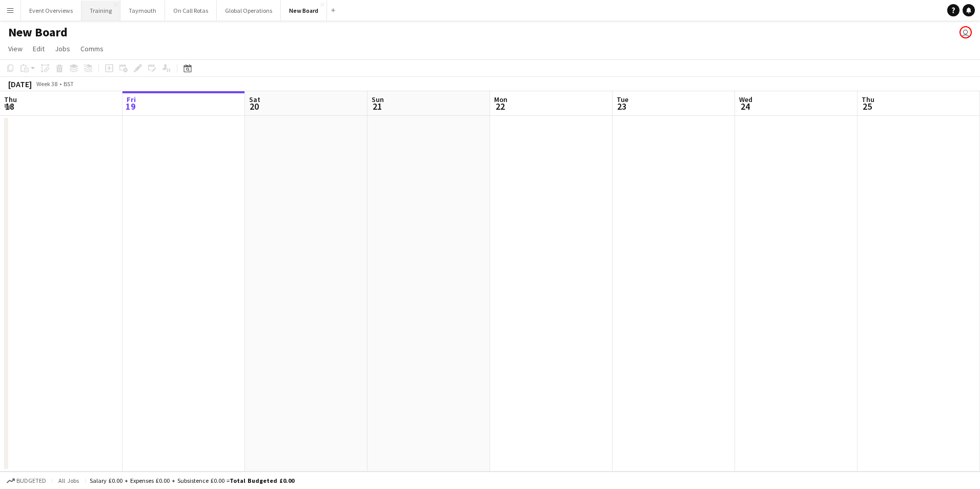 The height and width of the screenshot is (489, 980). What do you see at coordinates (190, 10) in the screenshot?
I see `button: On Call Rotas` at bounding box center [190, 10].